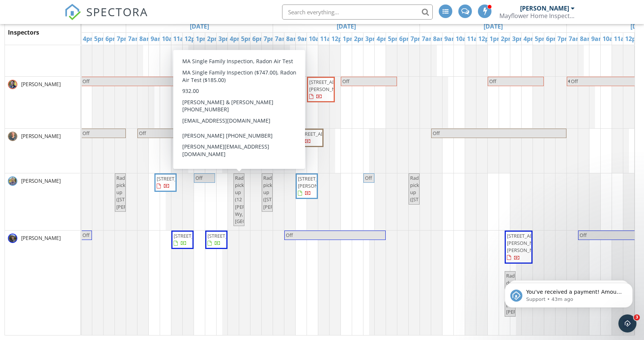 The height and width of the screenshot is (340, 644). I want to click on span: You've received a payment! Amount $895.00 Fee $0.00 Net $895.00 Transaction # pi_3SC7w9K7snlDGpRF..., so click(81, 66).